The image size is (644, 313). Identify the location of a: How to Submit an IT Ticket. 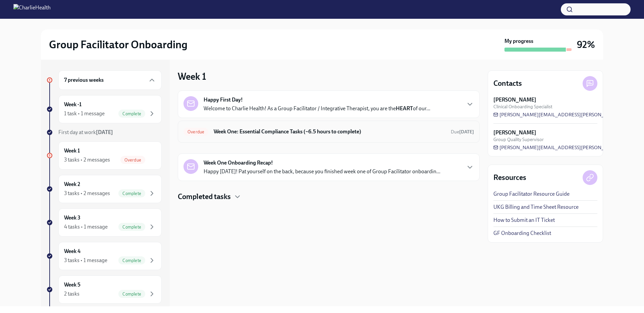
(524, 220).